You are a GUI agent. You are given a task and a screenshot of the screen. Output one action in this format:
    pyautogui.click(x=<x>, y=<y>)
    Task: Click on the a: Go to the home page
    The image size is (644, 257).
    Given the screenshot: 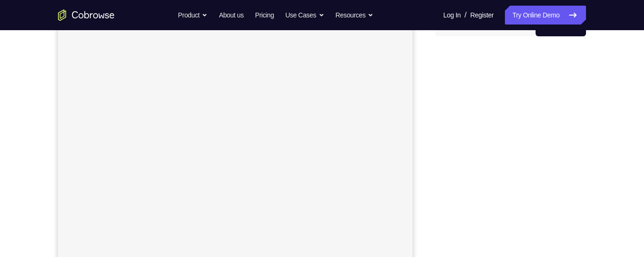 What is the action you would take?
    pyautogui.click(x=86, y=15)
    